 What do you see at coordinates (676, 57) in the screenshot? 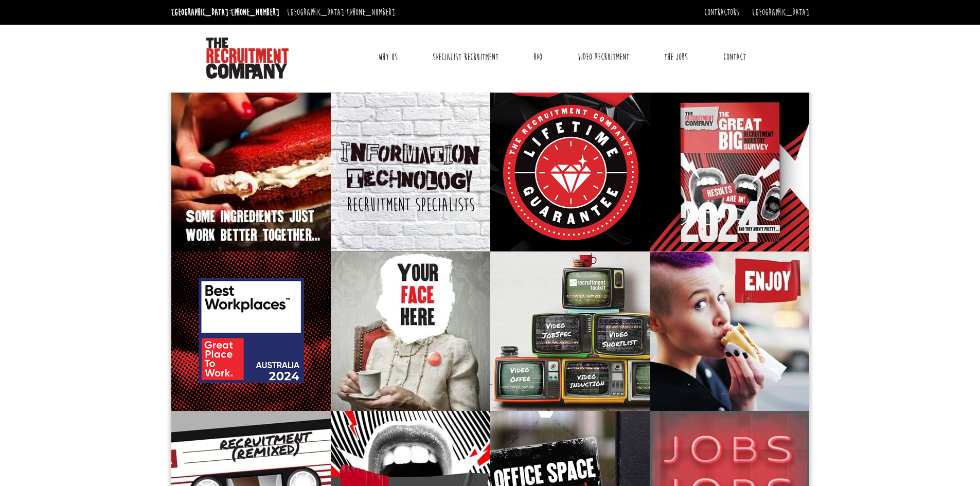
I see `a: The Jobs` at bounding box center [676, 57].